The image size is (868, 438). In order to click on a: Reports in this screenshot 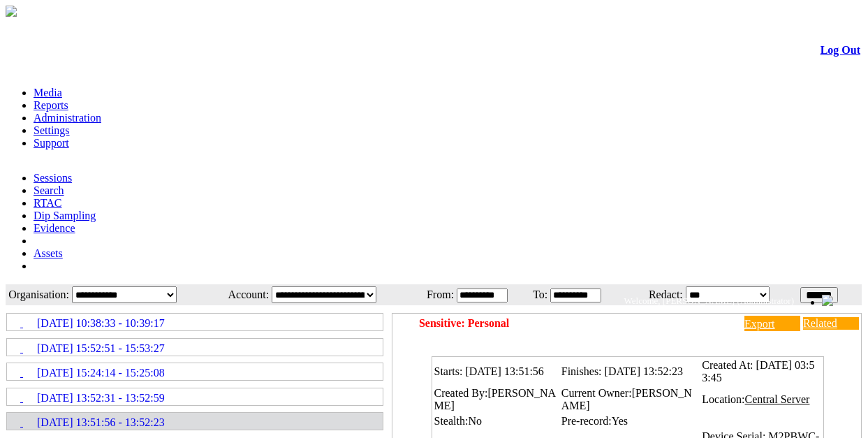, I will do `click(51, 104)`.